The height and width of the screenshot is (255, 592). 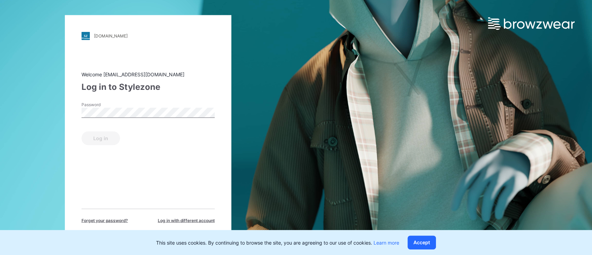 What do you see at coordinates (422, 242) in the screenshot?
I see `button: Accept` at bounding box center [422, 242].